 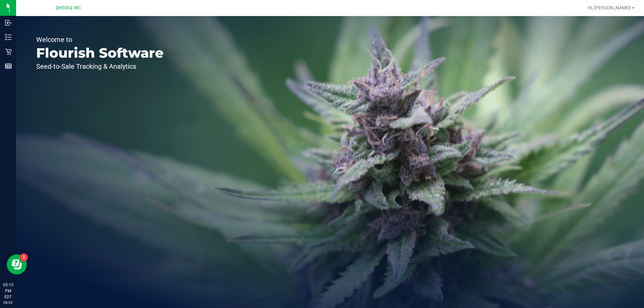 I want to click on inline-svg: Reports, so click(x=8, y=66).